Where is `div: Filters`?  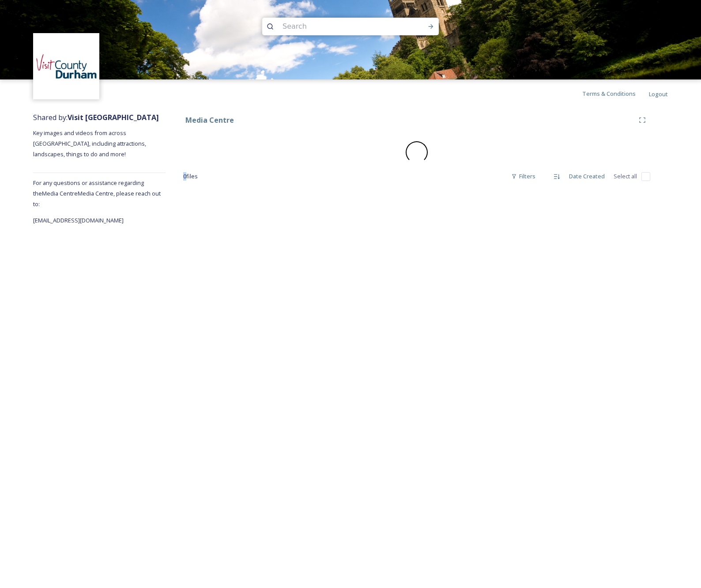 div: Filters is located at coordinates (523, 176).